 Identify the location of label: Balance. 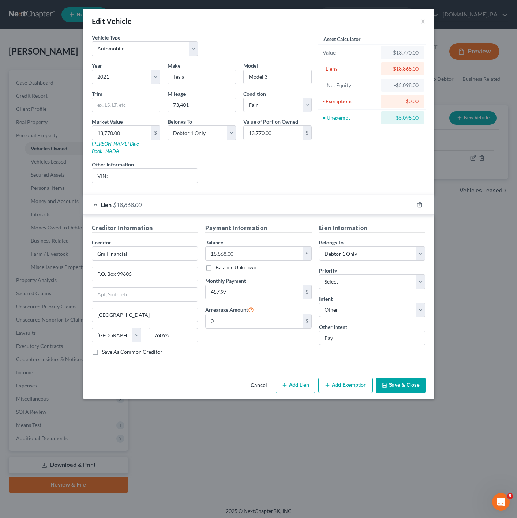
(214, 242).